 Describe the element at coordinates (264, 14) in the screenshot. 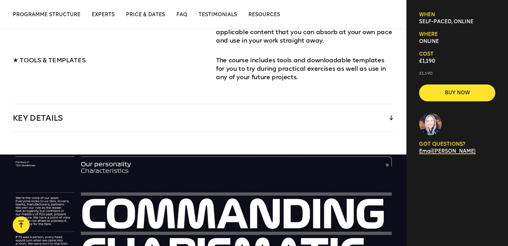

I see `span: Resources` at that location.